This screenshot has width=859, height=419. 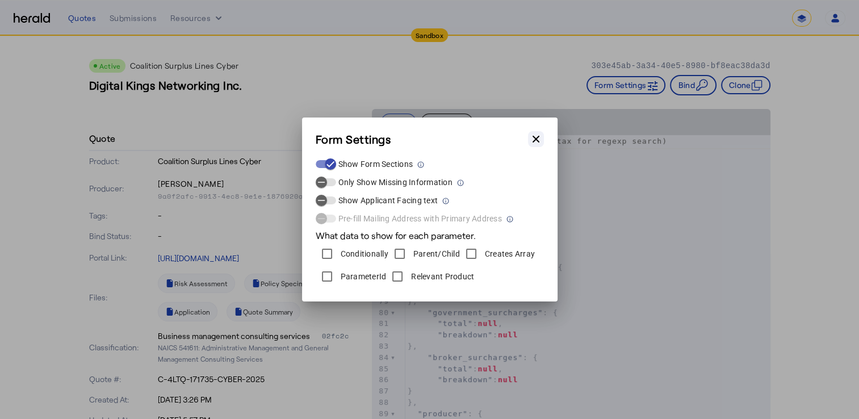 What do you see at coordinates (363, 254) in the screenshot?
I see `label: Conditionally` at bounding box center [363, 254].